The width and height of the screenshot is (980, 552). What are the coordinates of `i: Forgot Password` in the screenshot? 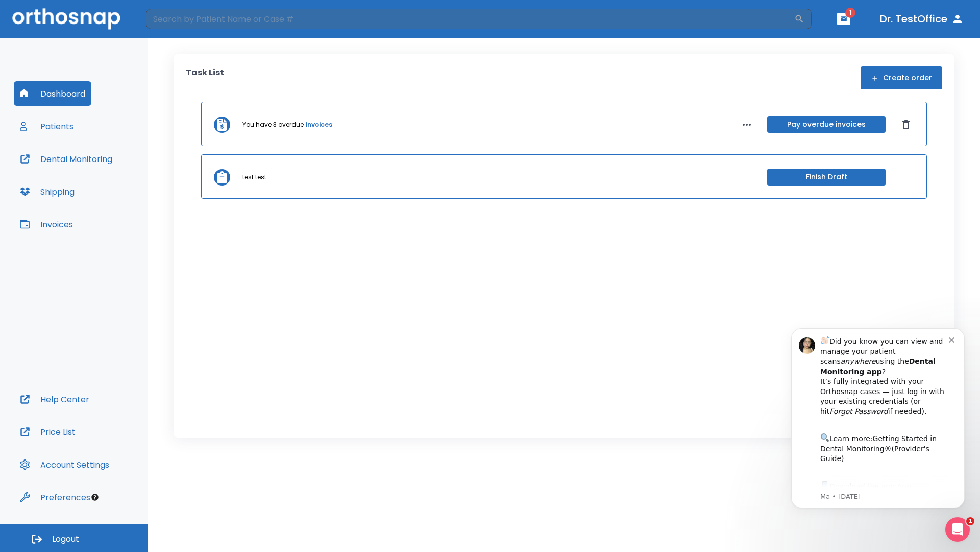 It's located at (83, 99).